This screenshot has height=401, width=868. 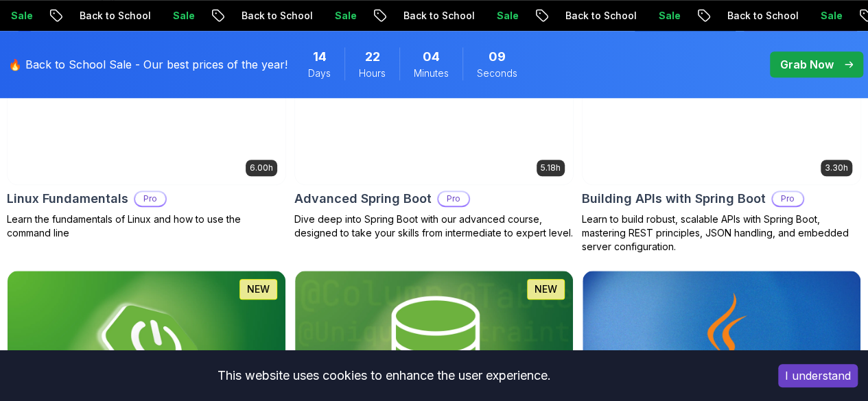 I want to click on span: 9 Seconds, so click(x=497, y=57).